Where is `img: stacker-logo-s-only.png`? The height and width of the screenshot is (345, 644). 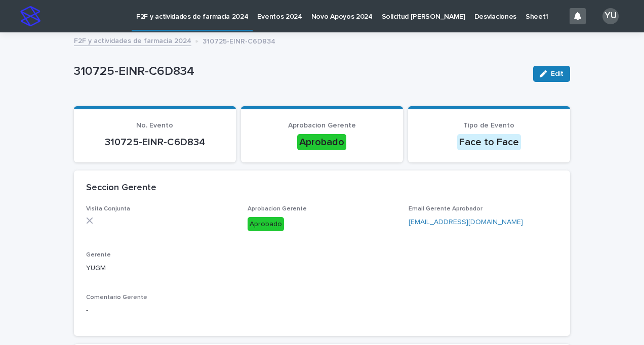
img: stacker-logo-s-only.png is located at coordinates (30, 16).